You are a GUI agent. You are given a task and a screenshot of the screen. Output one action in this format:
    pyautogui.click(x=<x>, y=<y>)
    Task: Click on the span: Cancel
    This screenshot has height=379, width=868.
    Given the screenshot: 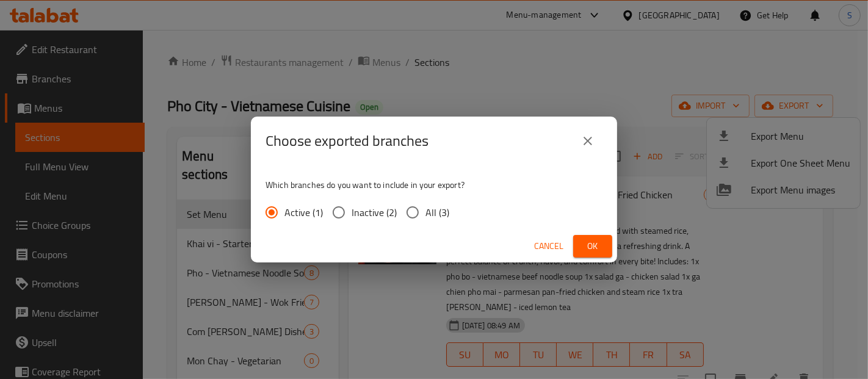 What is the action you would take?
    pyautogui.click(x=549, y=246)
    